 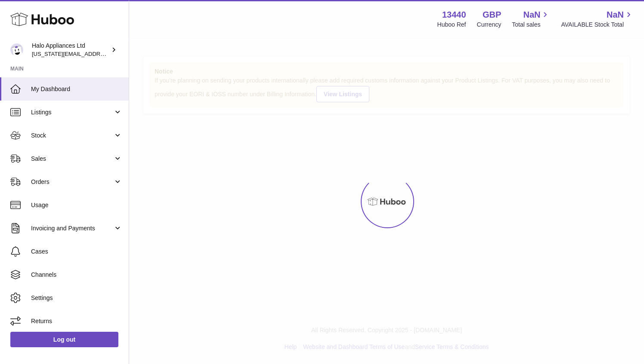 I want to click on span: Channels, so click(x=77, y=275).